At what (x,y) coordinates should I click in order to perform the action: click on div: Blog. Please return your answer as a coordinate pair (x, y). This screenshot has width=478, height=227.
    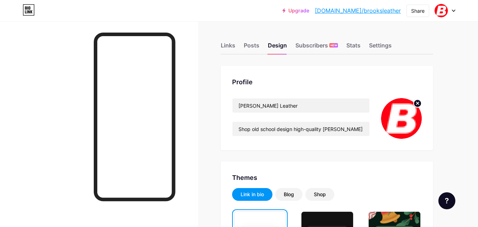
    Looking at the image, I should click on (289, 194).